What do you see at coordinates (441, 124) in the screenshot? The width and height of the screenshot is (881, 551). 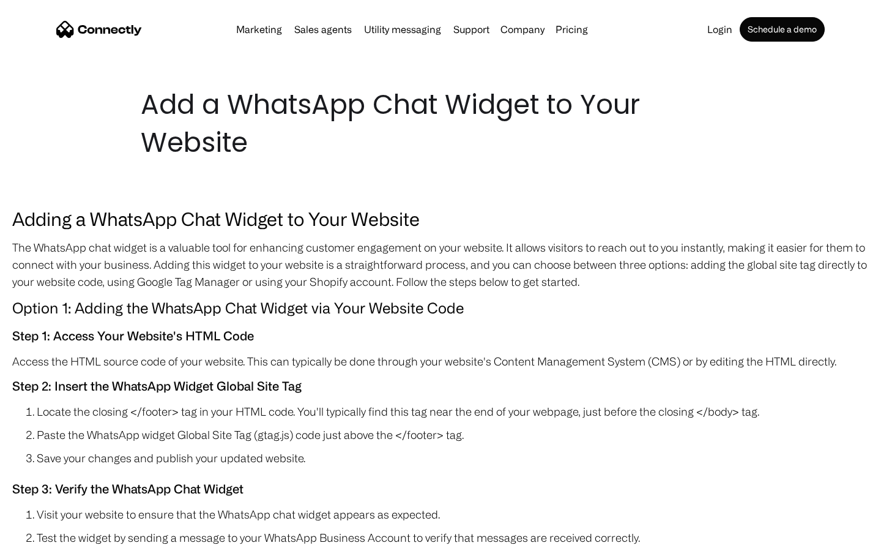 I see `h1: Add a WhatsApp Chat Widget to Your Website` at bounding box center [441, 124].